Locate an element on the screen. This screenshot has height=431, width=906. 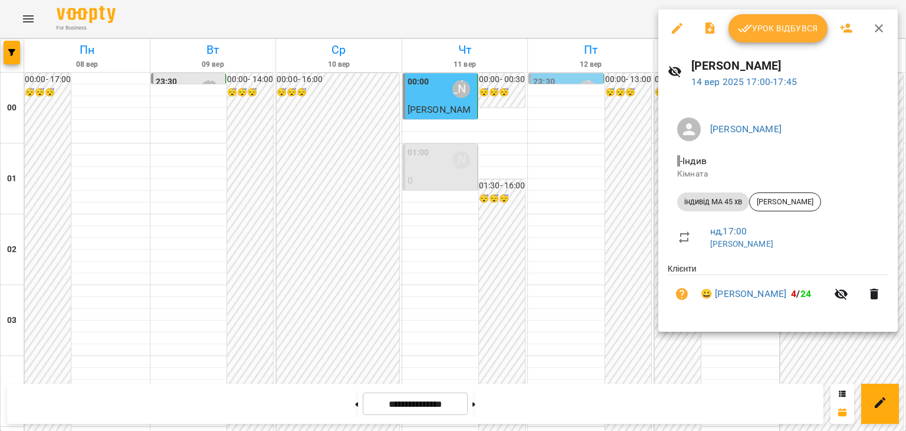
button: Урок відбувся is located at coordinates (778, 28).